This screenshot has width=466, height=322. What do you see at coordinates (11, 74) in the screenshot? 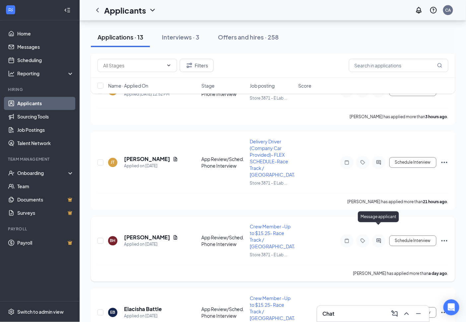
I see `svg: Analysis` at bounding box center [11, 74].